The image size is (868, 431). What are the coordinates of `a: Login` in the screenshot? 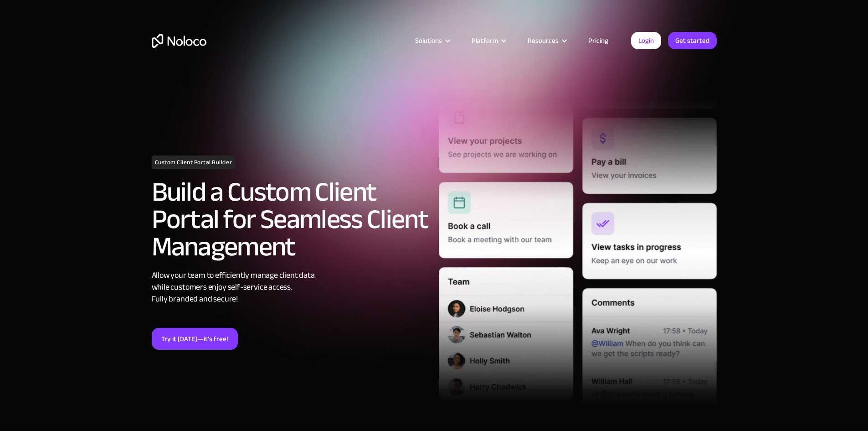 It's located at (646, 41).